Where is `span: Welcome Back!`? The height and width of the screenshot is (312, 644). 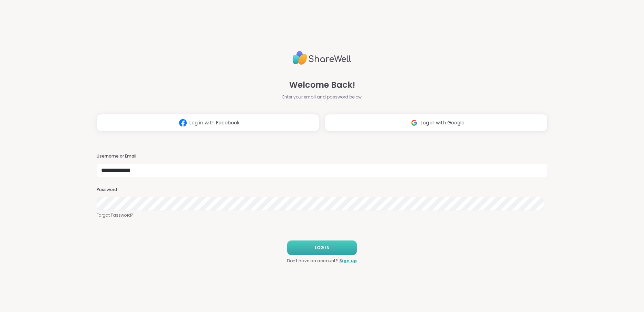 span: Welcome Back! is located at coordinates (322, 85).